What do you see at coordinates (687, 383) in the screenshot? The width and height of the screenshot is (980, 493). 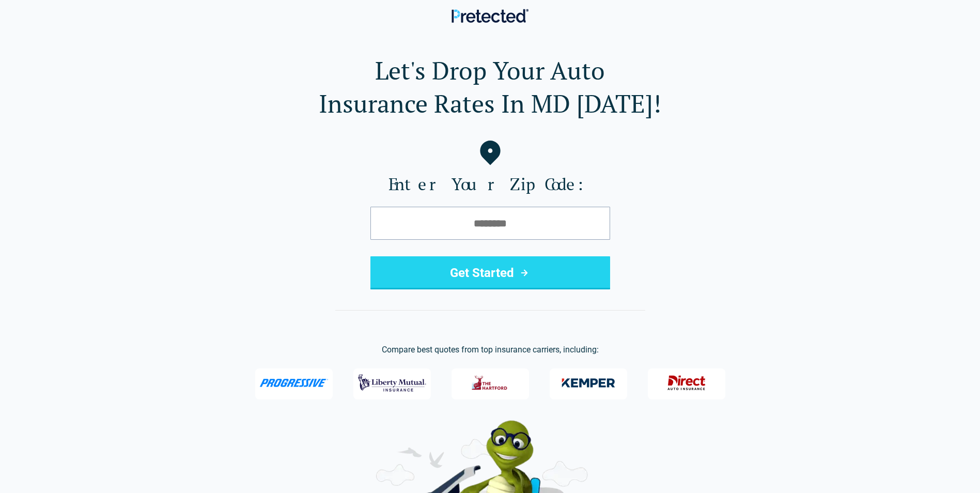 I see `img: Direct General` at bounding box center [687, 383].